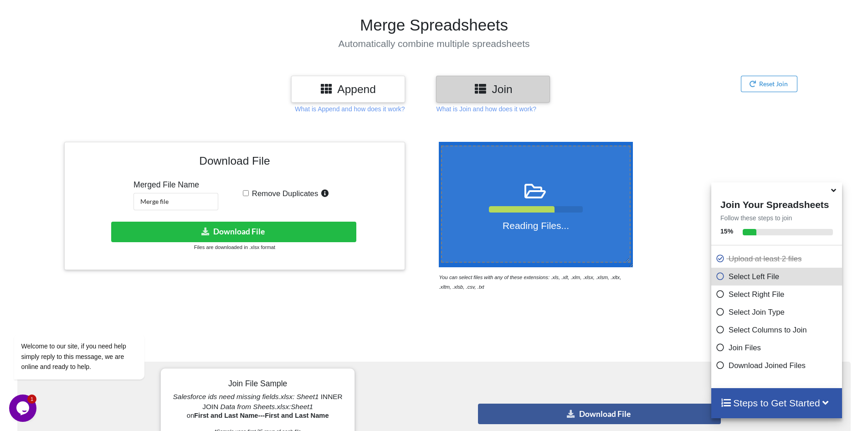 Image resolution: width=868 pixels, height=431 pixels. What do you see at coordinates (536, 225) in the screenshot?
I see `h4: Reading Files...` at bounding box center [536, 225].